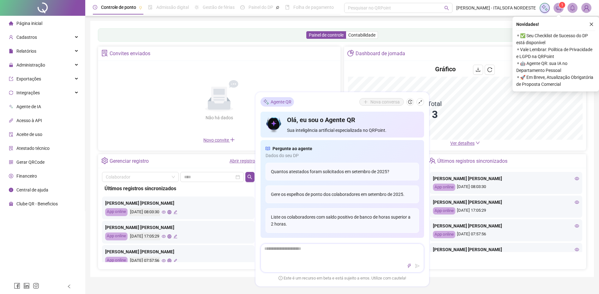 Image resolution: width=599 pixels, height=294 pixels. What do you see at coordinates (30, 162) in the screenshot?
I see `span: Gerar QRCode` at bounding box center [30, 162].